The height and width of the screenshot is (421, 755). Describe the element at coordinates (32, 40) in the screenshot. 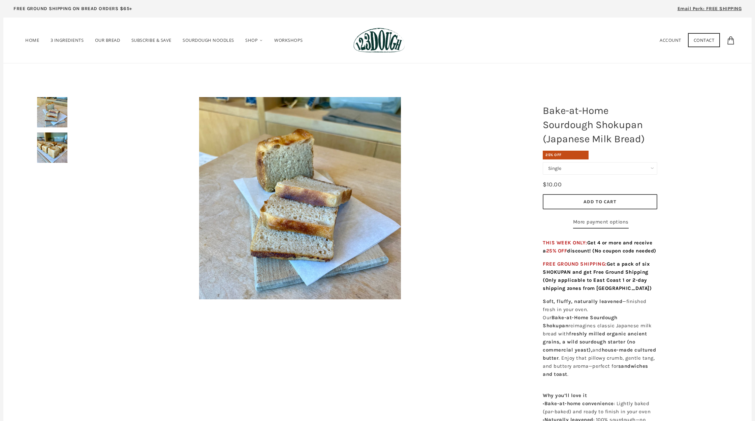

I see `a: Home` at that location.